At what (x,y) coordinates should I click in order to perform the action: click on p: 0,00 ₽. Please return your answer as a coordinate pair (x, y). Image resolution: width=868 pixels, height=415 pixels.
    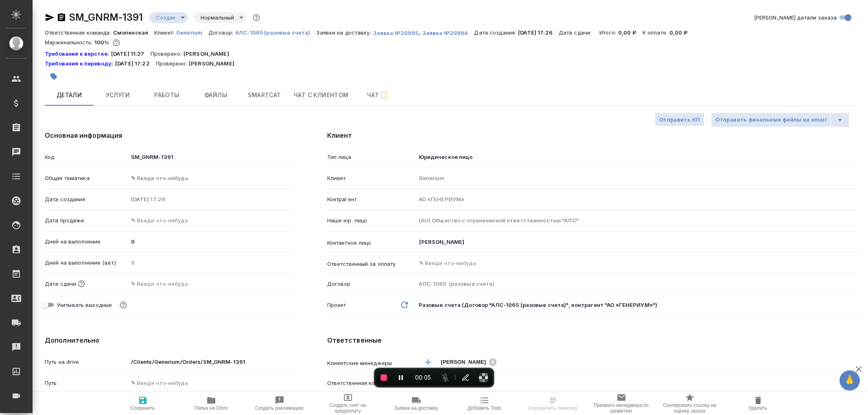
    Looking at the image, I should click on (630, 32).